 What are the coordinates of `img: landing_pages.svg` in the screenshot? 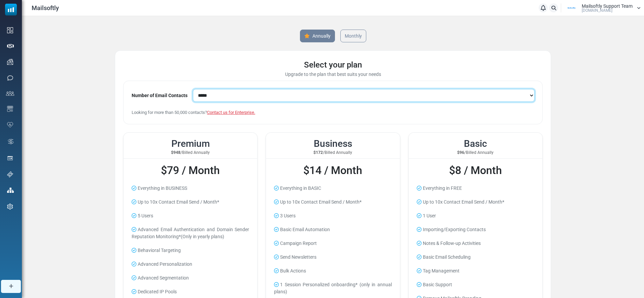 It's located at (10, 158).